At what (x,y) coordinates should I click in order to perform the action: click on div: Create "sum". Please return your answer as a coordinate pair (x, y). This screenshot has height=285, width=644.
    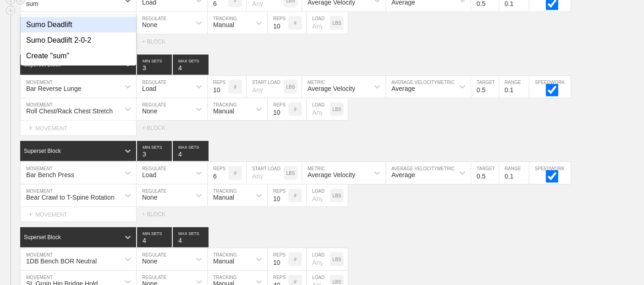
    Looking at the image, I should click on (78, 56).